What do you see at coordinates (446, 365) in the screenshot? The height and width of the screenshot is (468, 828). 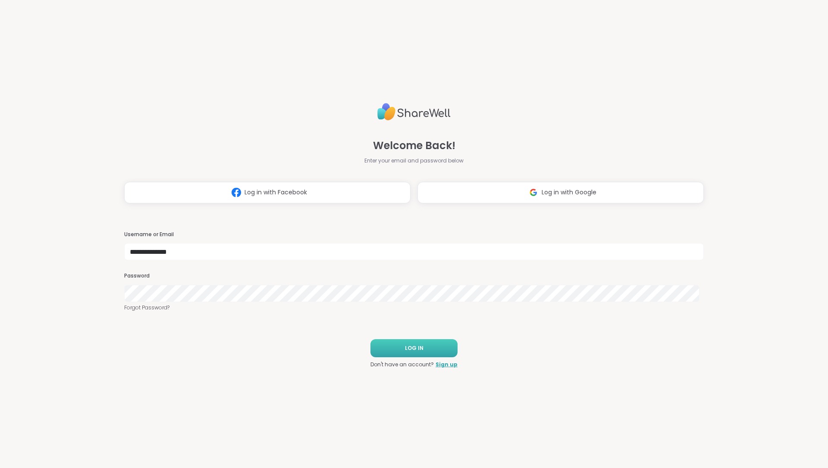 I see `a: Sign up` at bounding box center [446, 365].